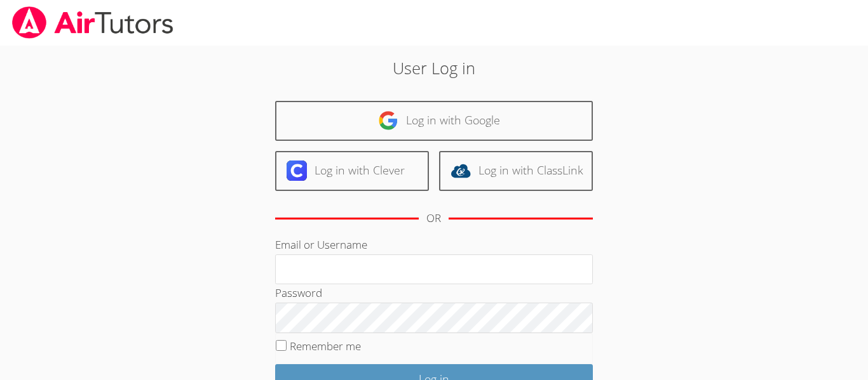 The image size is (868, 380). Describe the element at coordinates (298, 293) in the screenshot. I see `label: Password` at that location.